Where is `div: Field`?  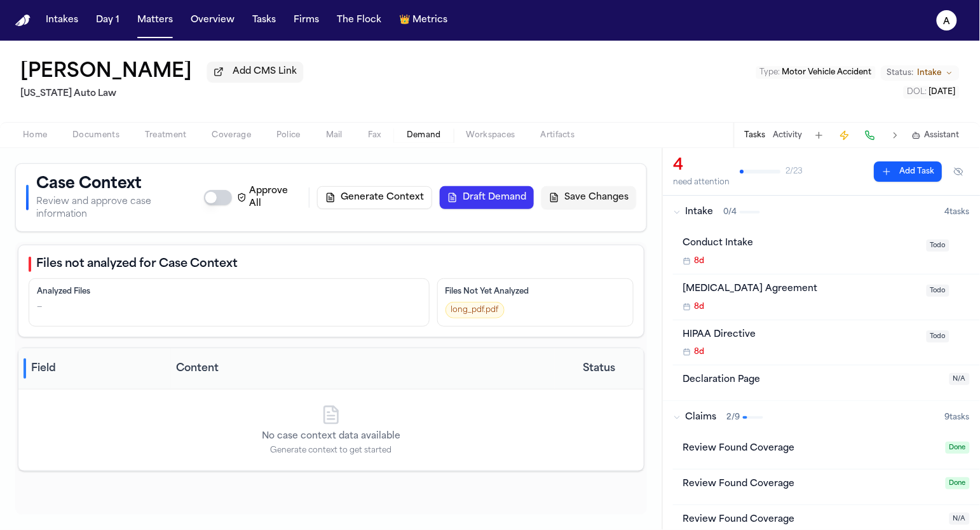
div: Field is located at coordinates (95, 368).